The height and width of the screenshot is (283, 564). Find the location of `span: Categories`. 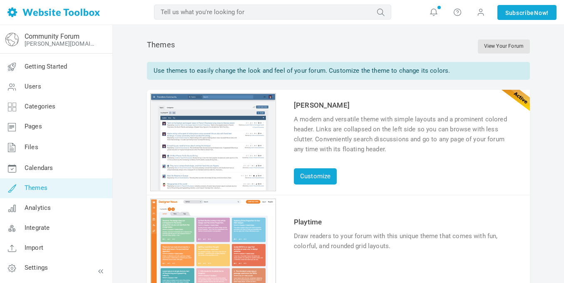

span: Categories is located at coordinates (40, 107).